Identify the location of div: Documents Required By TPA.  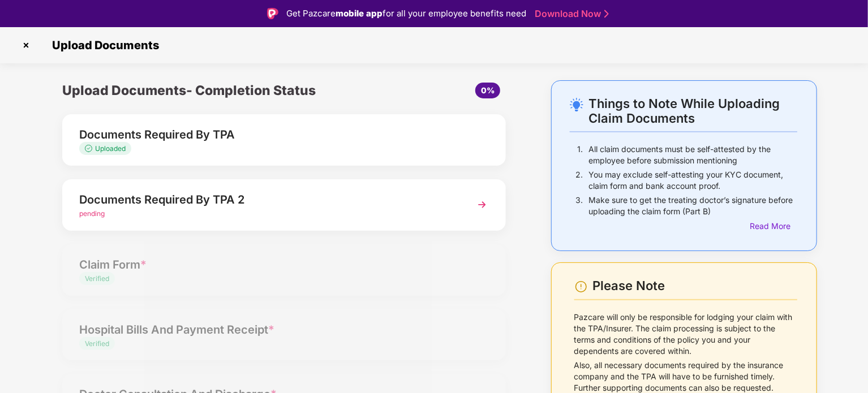
(266, 135).